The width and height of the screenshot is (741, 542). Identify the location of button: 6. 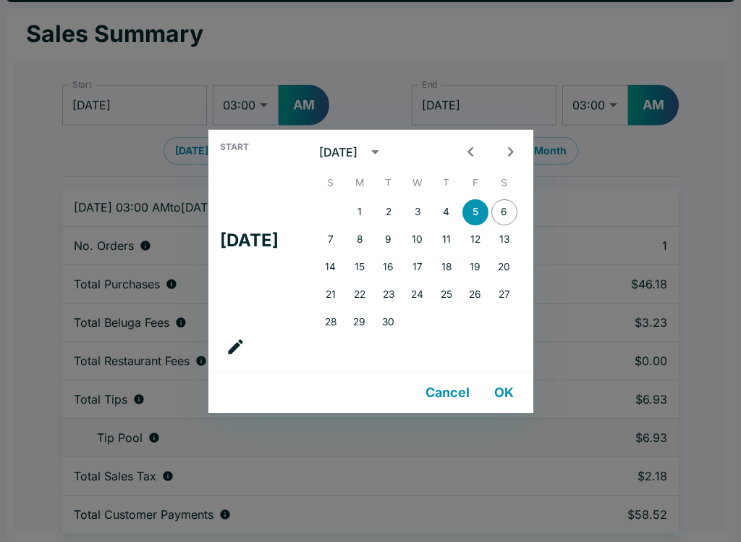
(505, 212).